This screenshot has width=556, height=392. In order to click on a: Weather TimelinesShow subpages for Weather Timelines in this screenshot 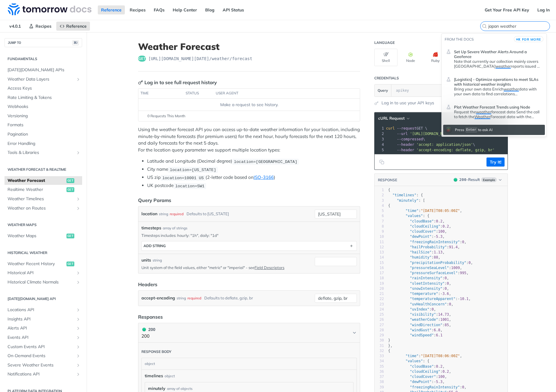, I will do `click(43, 199)`.